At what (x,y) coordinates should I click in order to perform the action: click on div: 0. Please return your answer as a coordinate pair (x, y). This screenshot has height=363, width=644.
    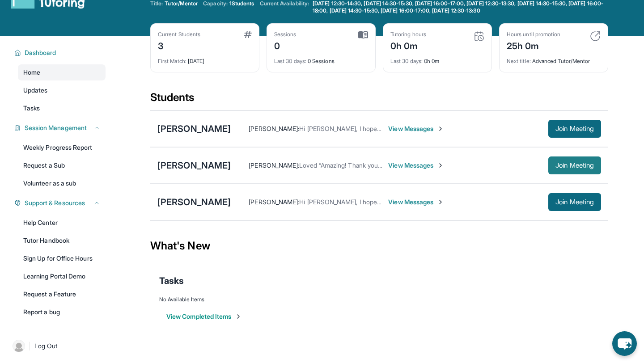
    Looking at the image, I should click on (285, 45).